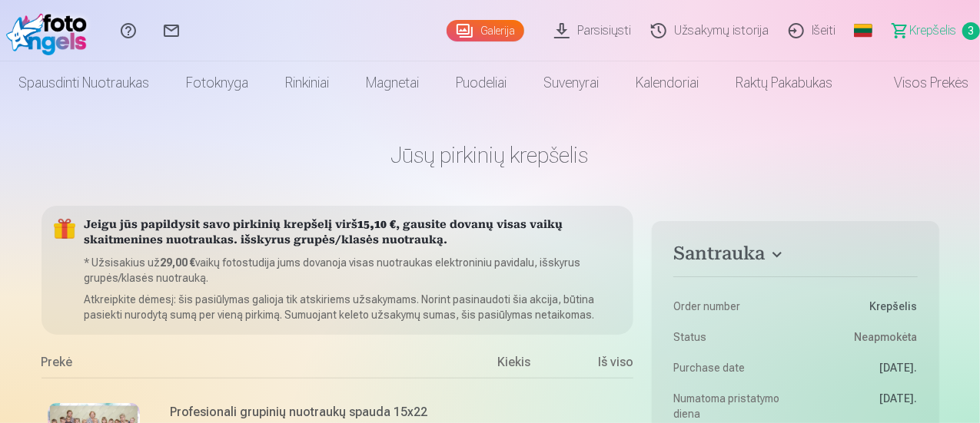 The width and height of the screenshot is (980, 423). I want to click on div: Iš viso, so click(602, 366).